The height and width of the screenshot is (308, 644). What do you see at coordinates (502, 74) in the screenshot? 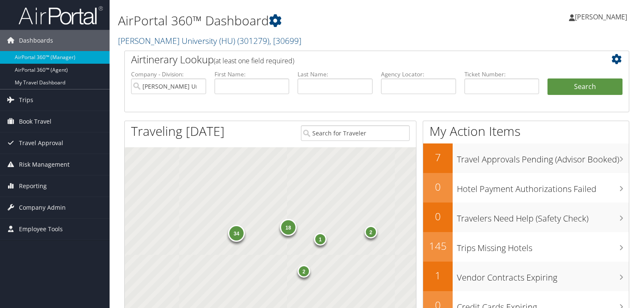
I see `label: Ticket Number:` at bounding box center [502, 74].